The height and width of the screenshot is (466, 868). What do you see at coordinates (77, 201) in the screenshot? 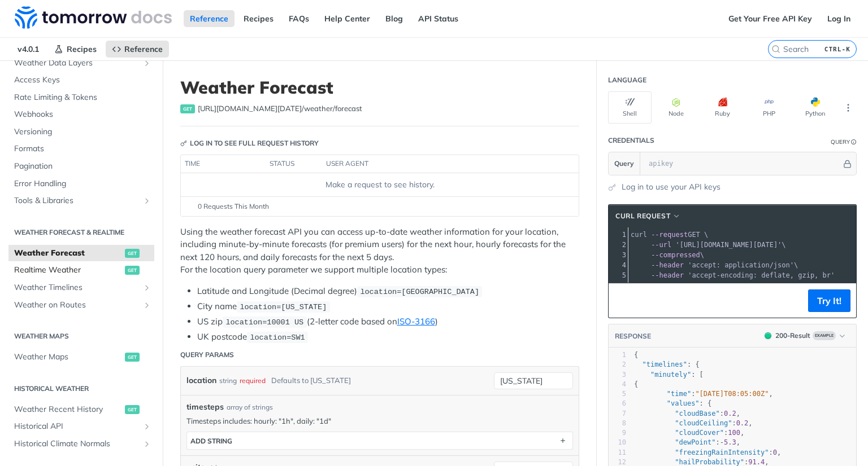
I see `span: Tools & Libraries` at bounding box center [77, 201].